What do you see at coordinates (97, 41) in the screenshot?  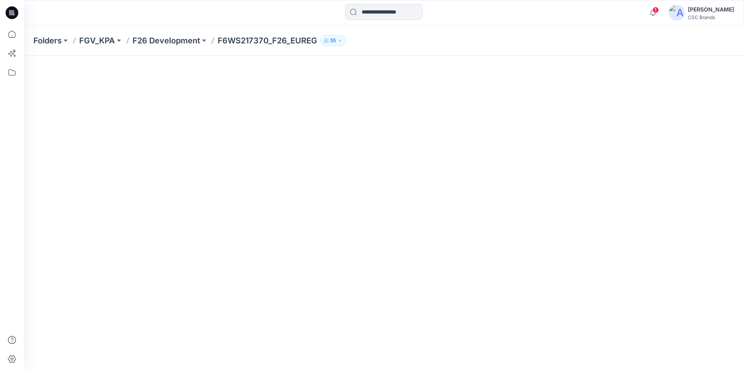 I see `a: FGV_KPA` at bounding box center [97, 41].